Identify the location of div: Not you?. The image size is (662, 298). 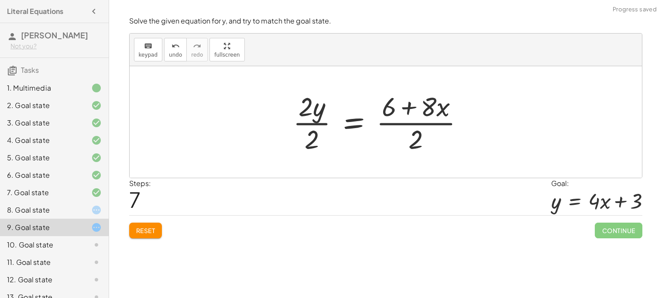
(56, 46).